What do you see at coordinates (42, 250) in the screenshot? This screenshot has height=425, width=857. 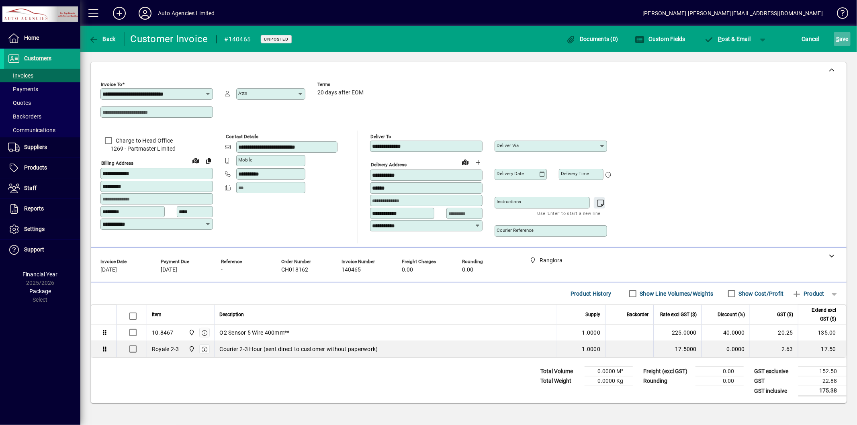 I see `a: Support` at bounding box center [42, 250].